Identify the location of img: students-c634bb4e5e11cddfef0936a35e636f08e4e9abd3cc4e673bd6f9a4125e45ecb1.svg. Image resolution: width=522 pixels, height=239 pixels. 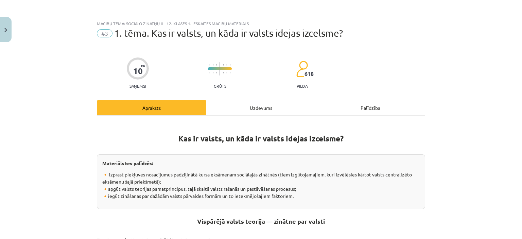
(302, 69).